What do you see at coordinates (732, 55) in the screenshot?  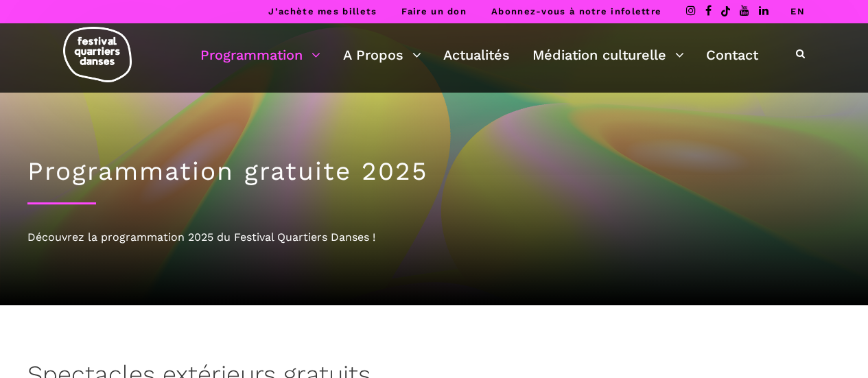 I see `a: Contact` at bounding box center [732, 55].